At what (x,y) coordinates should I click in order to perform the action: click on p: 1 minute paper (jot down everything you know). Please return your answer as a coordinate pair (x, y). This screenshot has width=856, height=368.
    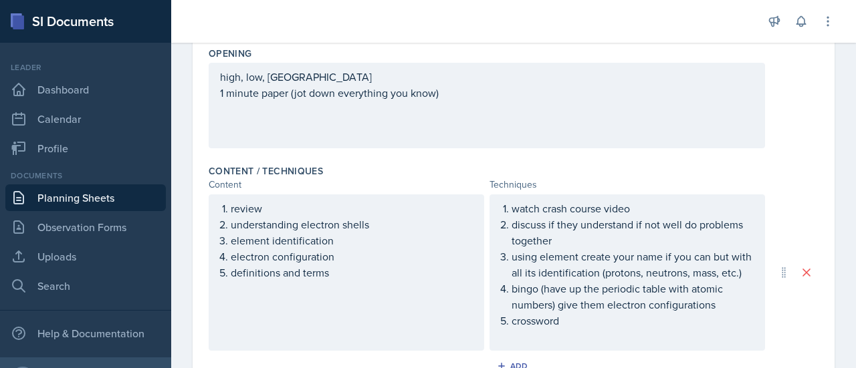
    Looking at the image, I should click on (487, 93).